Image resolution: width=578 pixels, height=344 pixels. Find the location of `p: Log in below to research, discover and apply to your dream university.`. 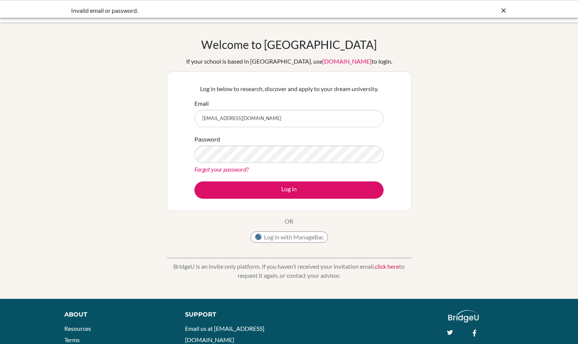

p: Log in below to research, discover and apply to your dream university. is located at coordinates (289, 89).